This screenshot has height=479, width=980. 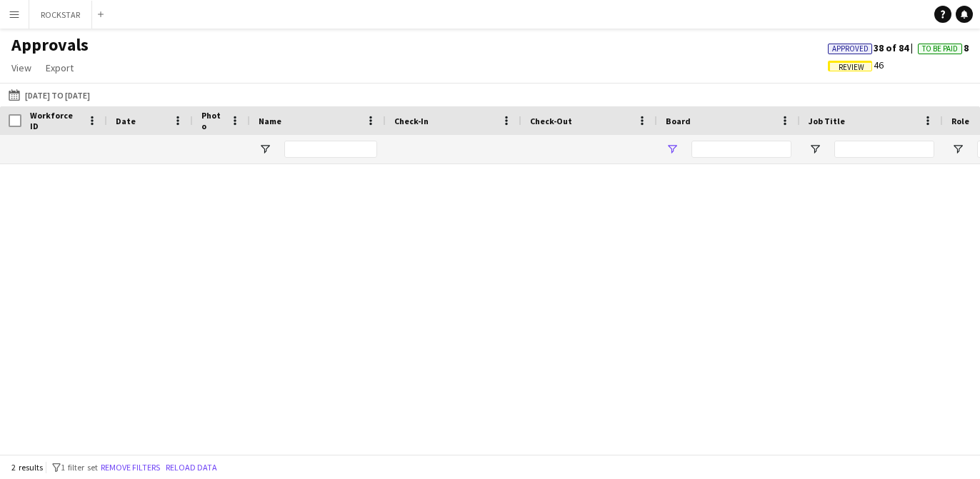 I want to click on span: 1 filter set, so click(x=79, y=468).